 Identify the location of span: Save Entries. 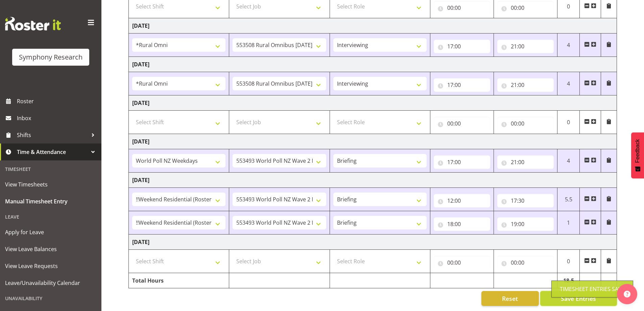
(578, 298).